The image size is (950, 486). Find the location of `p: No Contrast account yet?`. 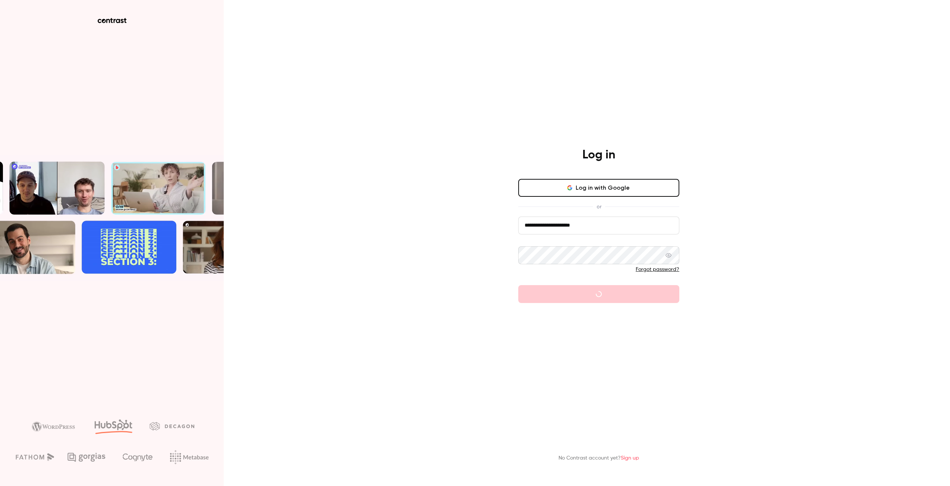

p: No Contrast account yet? is located at coordinates (599, 458).